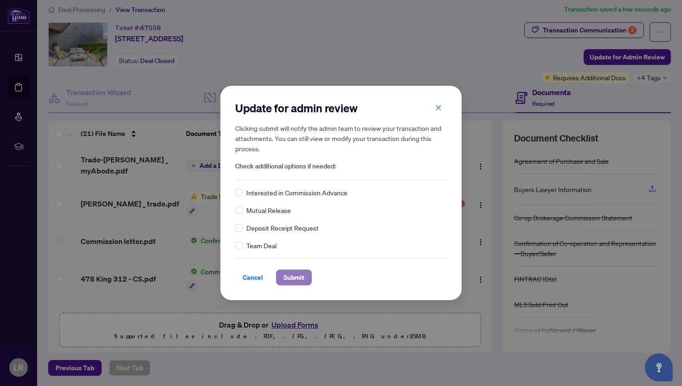 The height and width of the screenshot is (386, 682). I want to click on span: Mutual Release, so click(268, 210).